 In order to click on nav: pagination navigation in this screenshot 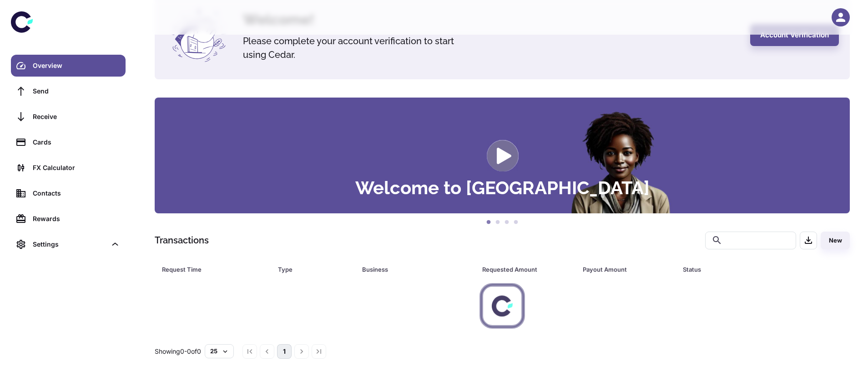, I will do `click(284, 352)`.